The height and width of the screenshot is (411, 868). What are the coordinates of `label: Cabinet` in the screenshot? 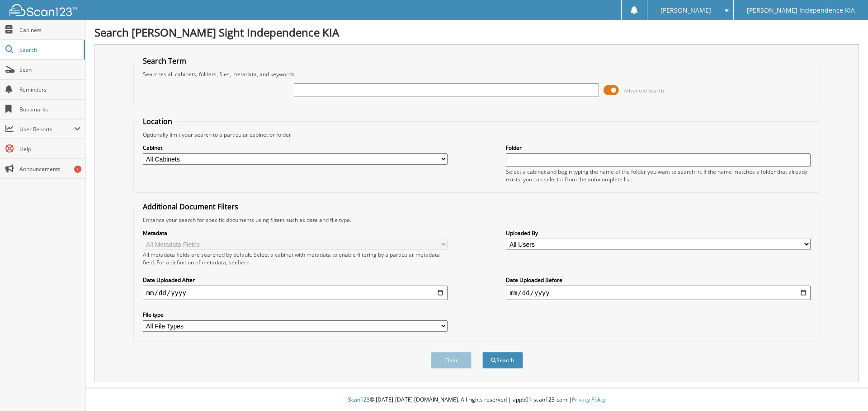 It's located at (295, 148).